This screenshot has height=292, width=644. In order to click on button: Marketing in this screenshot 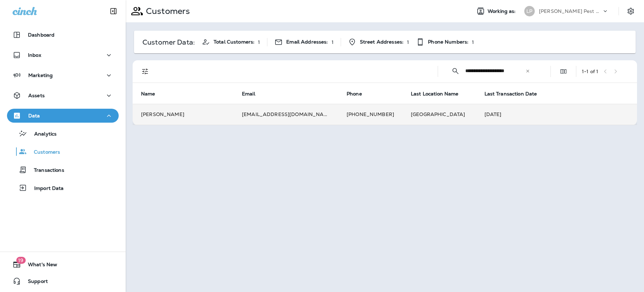, I will do `click(63, 75)`.